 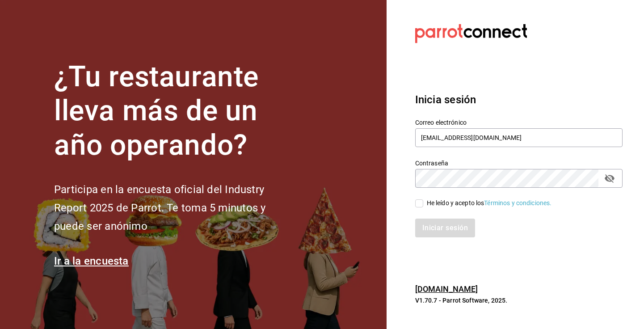 What do you see at coordinates (519, 138) in the screenshot?
I see `input: Ingresa tu correo electrónico` at bounding box center [519, 138].